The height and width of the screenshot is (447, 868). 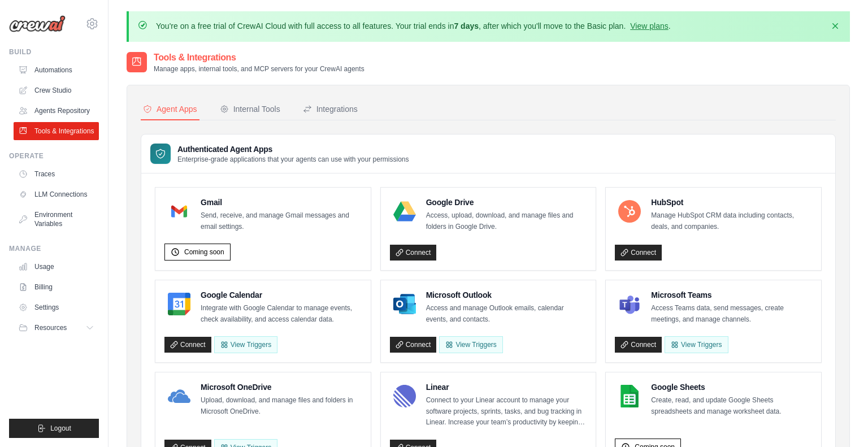 I want to click on p: Send, receive, and manage Gmail messages and email settings., so click(x=281, y=221).